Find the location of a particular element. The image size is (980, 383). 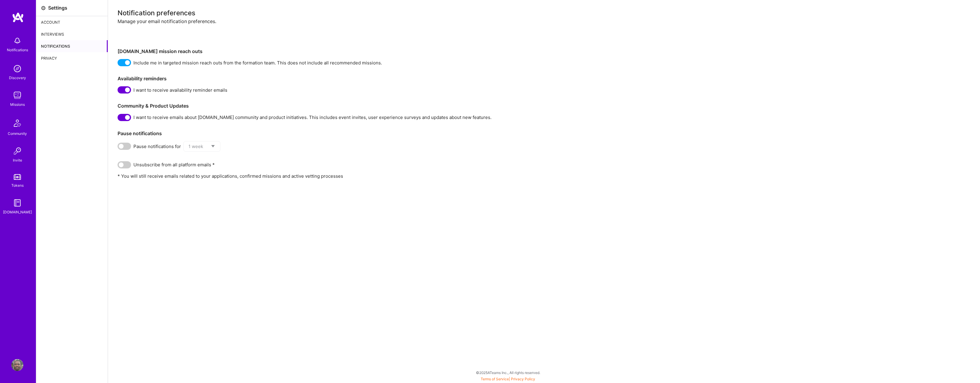

span: Unsubscribe from all platform emails * is located at coordinates (174, 165).